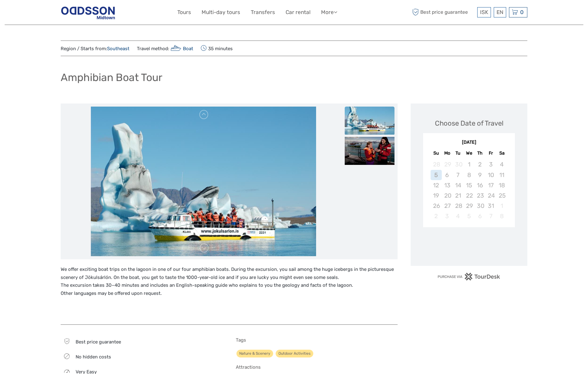  What do you see at coordinates (329, 12) in the screenshot?
I see `a: More` at bounding box center [329, 12].